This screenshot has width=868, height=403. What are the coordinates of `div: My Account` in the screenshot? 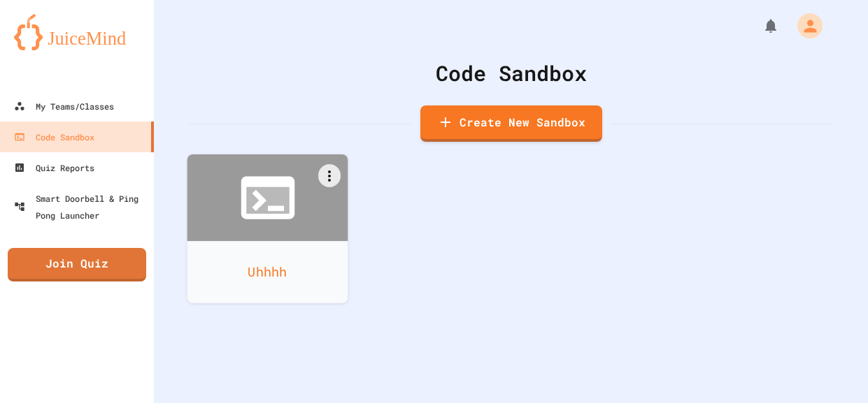 It's located at (804, 26).